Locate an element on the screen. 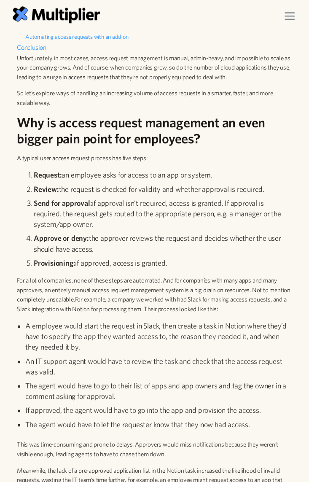  li: The agent would have to let the requester know that they now had access. is located at coordinates (159, 424).